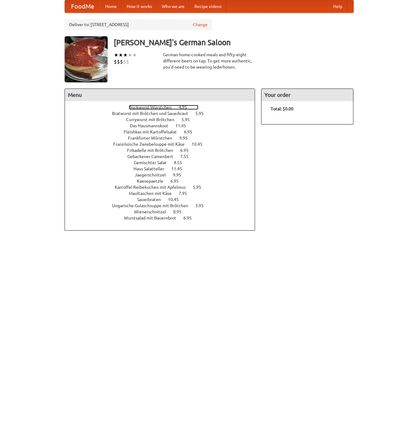  I want to click on span: Jaegerschnitzel, so click(153, 175).